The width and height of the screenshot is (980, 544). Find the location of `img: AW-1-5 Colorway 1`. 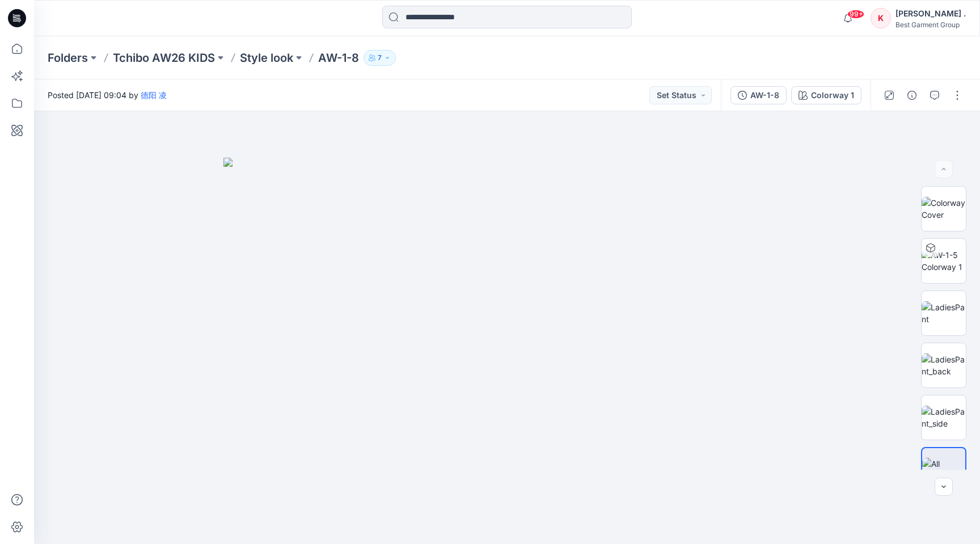

img: AW-1-5 Colorway 1 is located at coordinates (943, 260).